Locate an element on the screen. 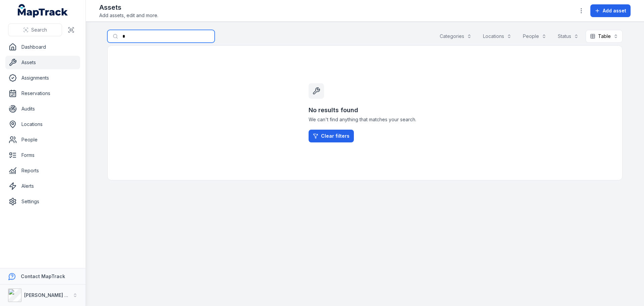 The height and width of the screenshot is (306, 644). span: Search is located at coordinates (39, 30).